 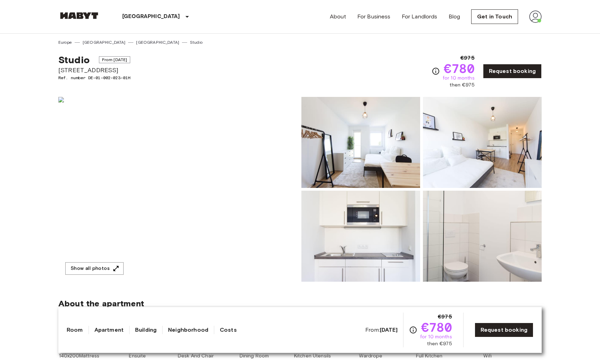 I want to click on a: Get in Touch, so click(x=494, y=17).